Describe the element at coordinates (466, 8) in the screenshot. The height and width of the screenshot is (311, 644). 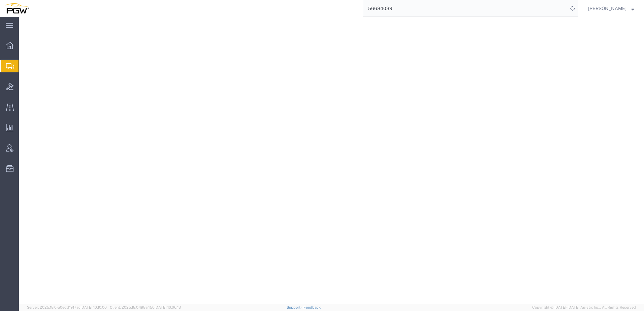
I see `input: Search for shipment number, reference number` at that location.